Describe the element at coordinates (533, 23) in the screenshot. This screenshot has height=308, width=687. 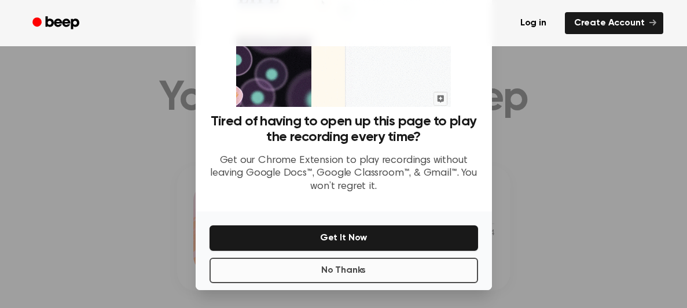
I see `a: Log in` at that location.